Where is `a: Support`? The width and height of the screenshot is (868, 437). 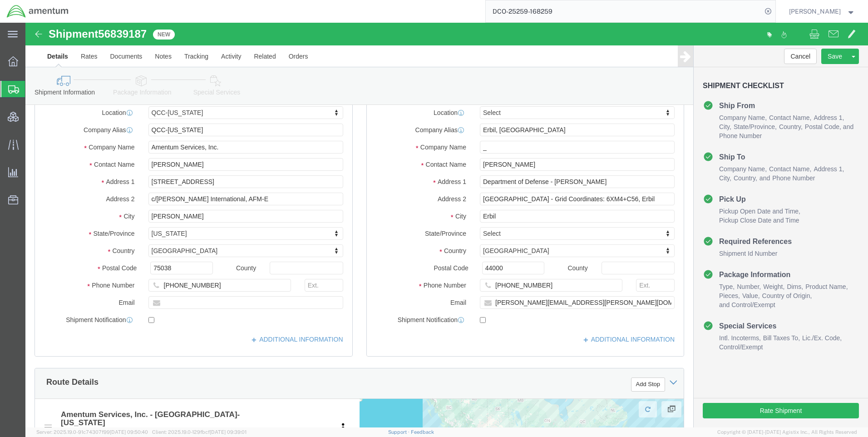 a: Support is located at coordinates (399, 432).